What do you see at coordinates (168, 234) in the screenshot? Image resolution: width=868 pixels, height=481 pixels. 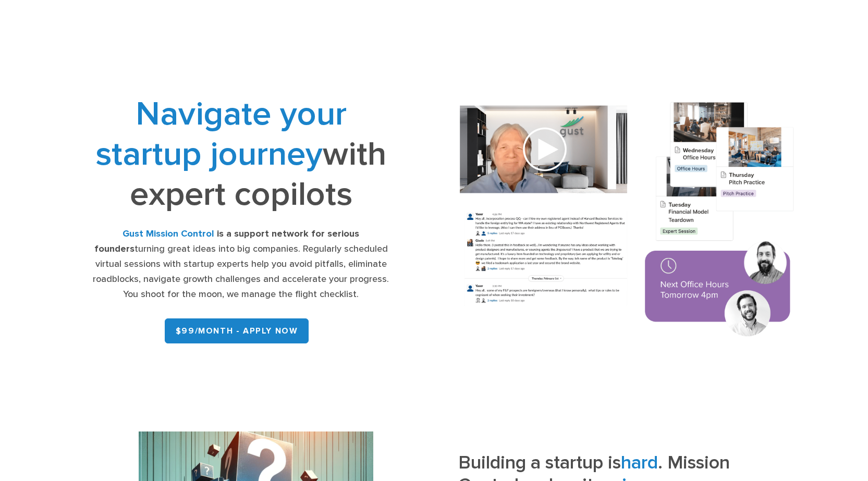 I see `strong: Gust Mission Control` at bounding box center [168, 234].